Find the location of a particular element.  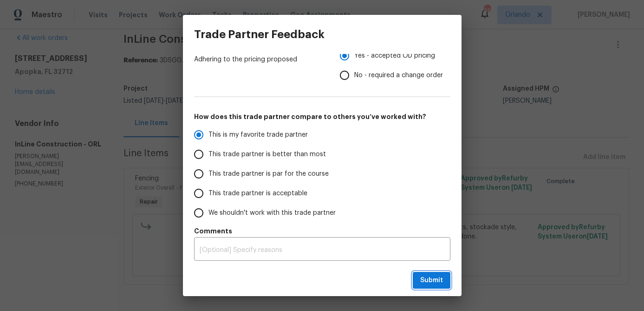

span: Adhering to the pricing proposed is located at coordinates (260, 59).